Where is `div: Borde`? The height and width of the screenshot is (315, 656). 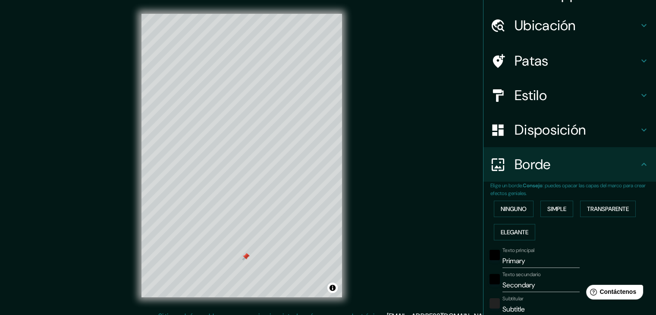 div: Borde is located at coordinates (570, 164).